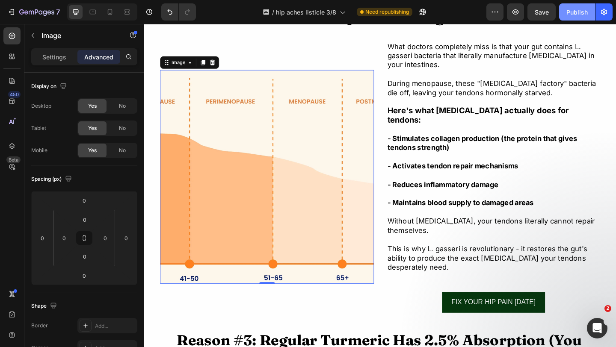 This screenshot has height=347, width=616. I want to click on button: Publish, so click(577, 12).